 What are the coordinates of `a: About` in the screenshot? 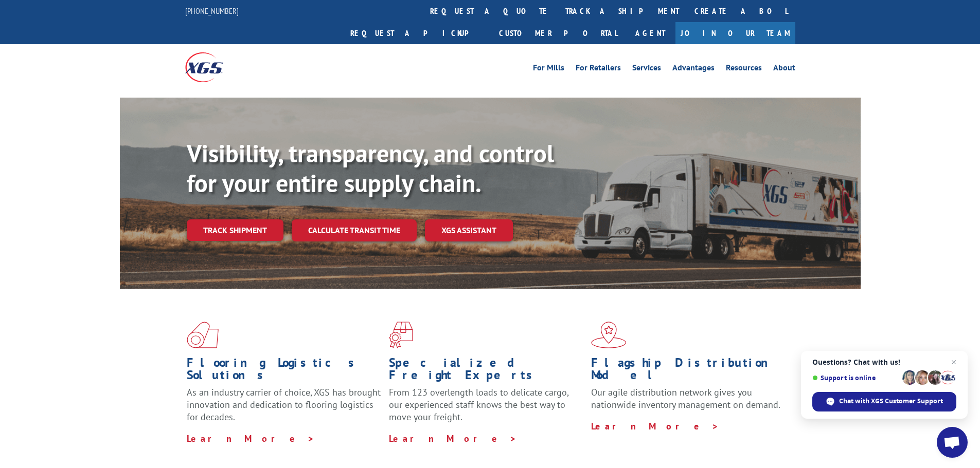 It's located at (784, 69).